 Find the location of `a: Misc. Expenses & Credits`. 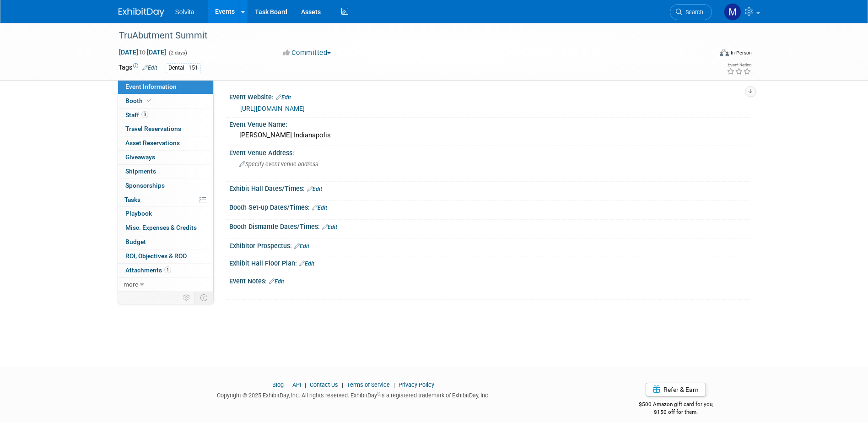

a: Misc. Expenses & Credits is located at coordinates (166, 228).